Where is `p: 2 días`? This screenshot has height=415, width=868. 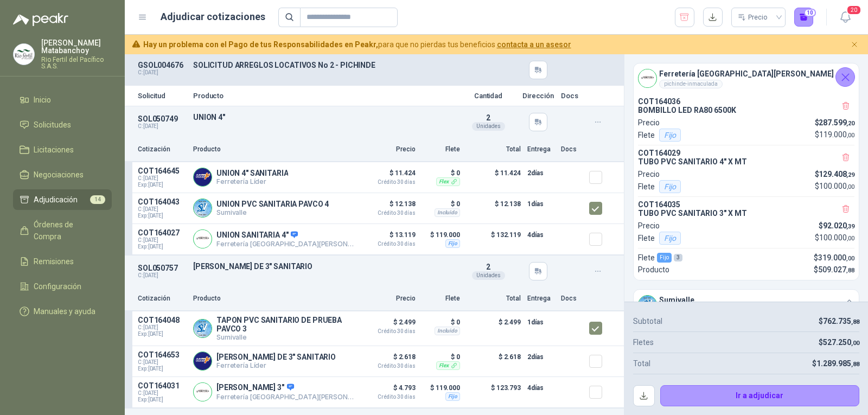
p: 2 días is located at coordinates (541, 173).